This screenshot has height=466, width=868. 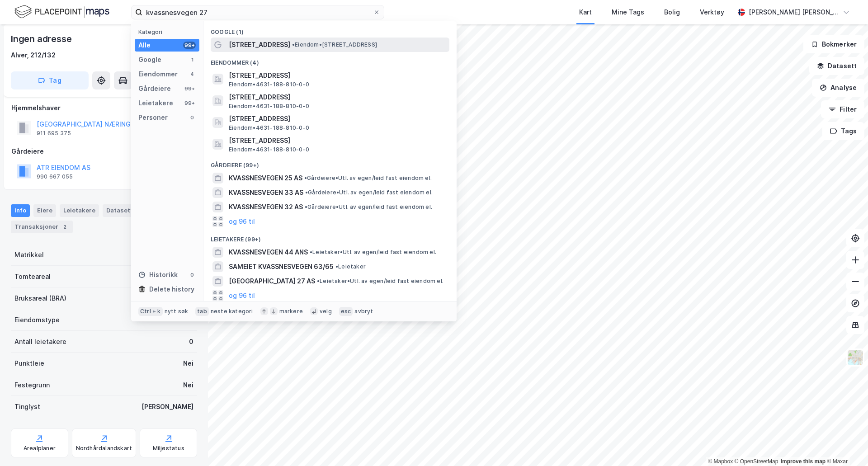 What do you see at coordinates (33, 276) in the screenshot?
I see `div: Tomteareal` at bounding box center [33, 276].